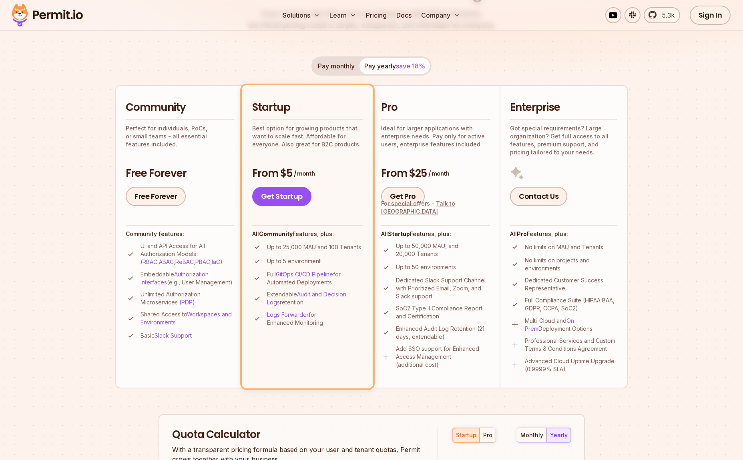 The image size is (743, 460). What do you see at coordinates (288, 315) in the screenshot?
I see `a: Logs Forwarder` at bounding box center [288, 315].